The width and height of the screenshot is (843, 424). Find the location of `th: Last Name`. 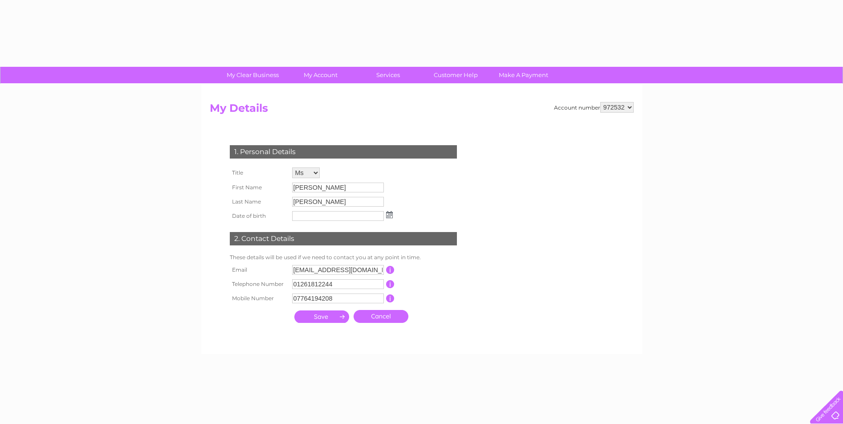

th: Last Name is located at coordinates (259, 202).